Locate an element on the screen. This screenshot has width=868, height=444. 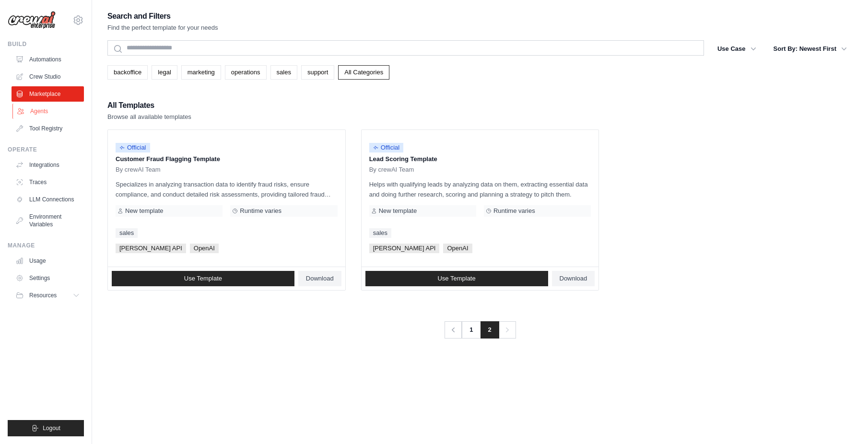
a: Integrations is located at coordinates (48, 164).